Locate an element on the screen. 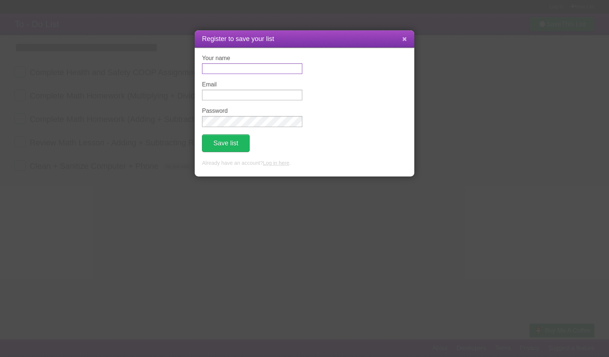 The width and height of the screenshot is (609, 357). label: Your name is located at coordinates (252, 58).